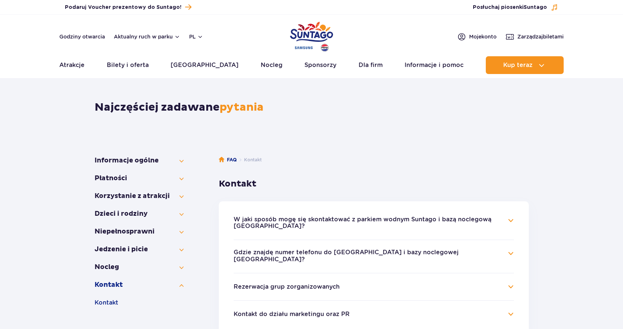 The height and width of the screenshot is (329, 623). What do you see at coordinates (228, 160) in the screenshot?
I see `a: FAQ` at bounding box center [228, 160].